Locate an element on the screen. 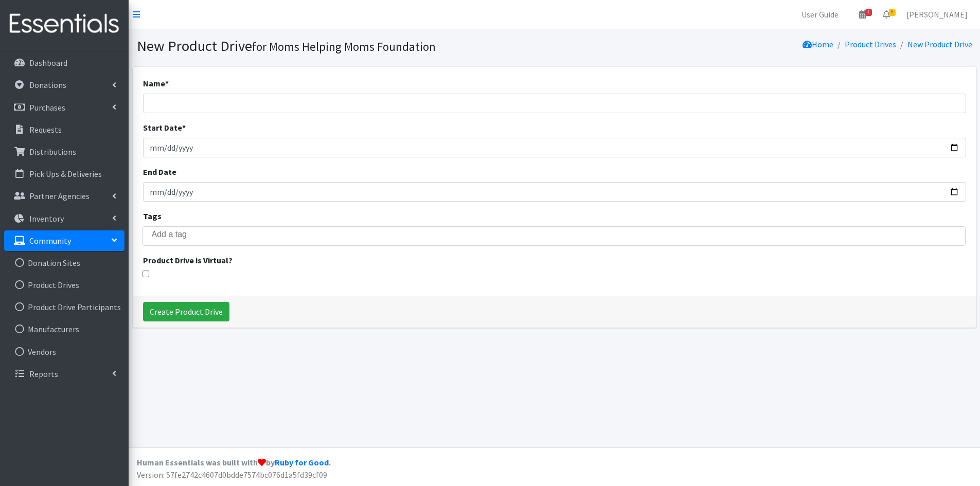 Image resolution: width=980 pixels, height=486 pixels. h1: New Product Drive is located at coordinates (344, 46).